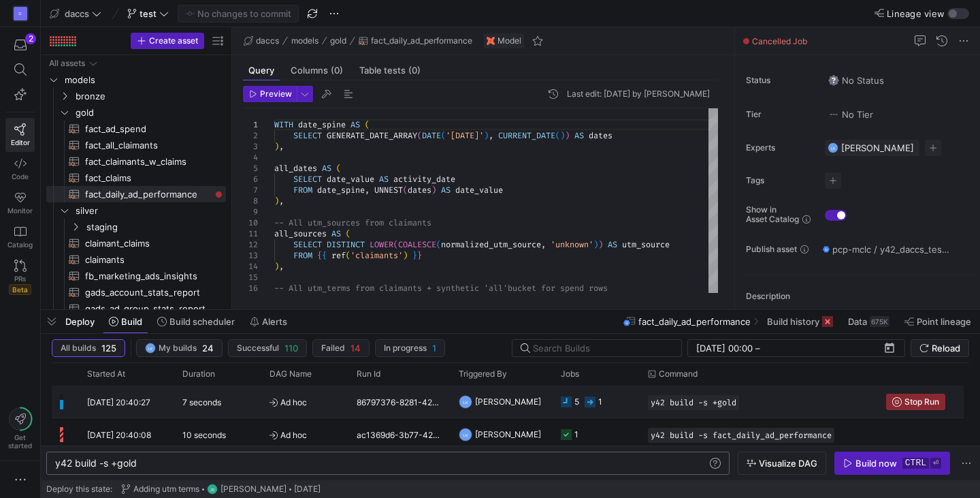  I want to click on span: Status, so click(780, 80).